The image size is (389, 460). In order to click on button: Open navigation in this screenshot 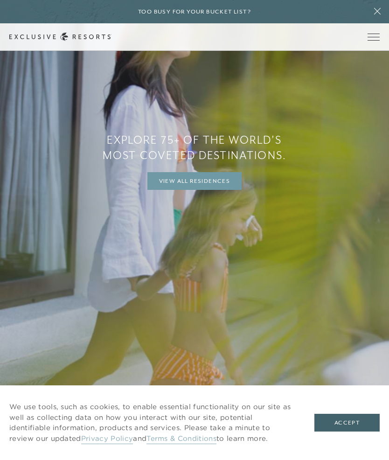, I will do `click(373, 37)`.